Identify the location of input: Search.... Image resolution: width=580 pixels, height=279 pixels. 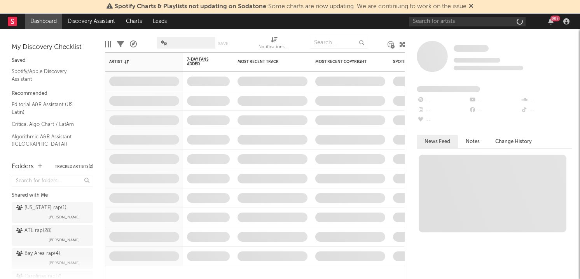
(339, 43).